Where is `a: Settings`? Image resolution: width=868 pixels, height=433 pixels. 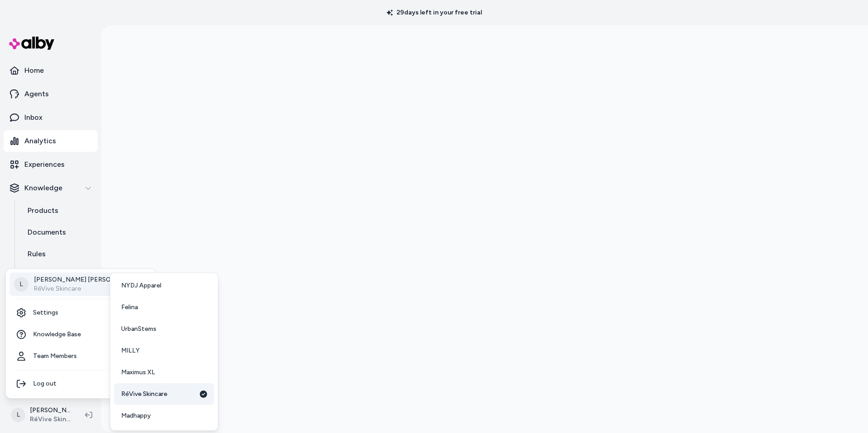 a: Settings is located at coordinates (80, 313).